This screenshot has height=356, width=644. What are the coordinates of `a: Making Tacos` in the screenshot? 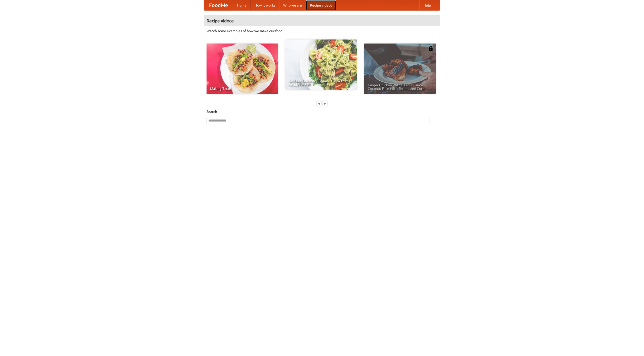 It's located at (242, 69).